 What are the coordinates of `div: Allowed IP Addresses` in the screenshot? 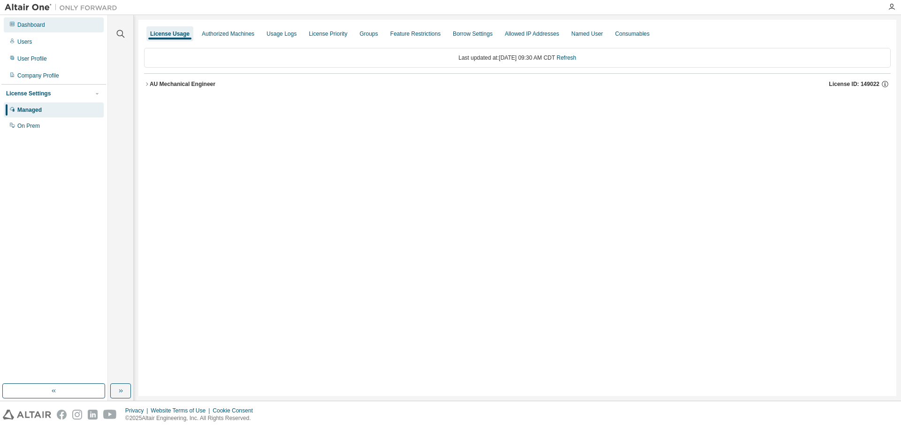 It's located at (532, 34).